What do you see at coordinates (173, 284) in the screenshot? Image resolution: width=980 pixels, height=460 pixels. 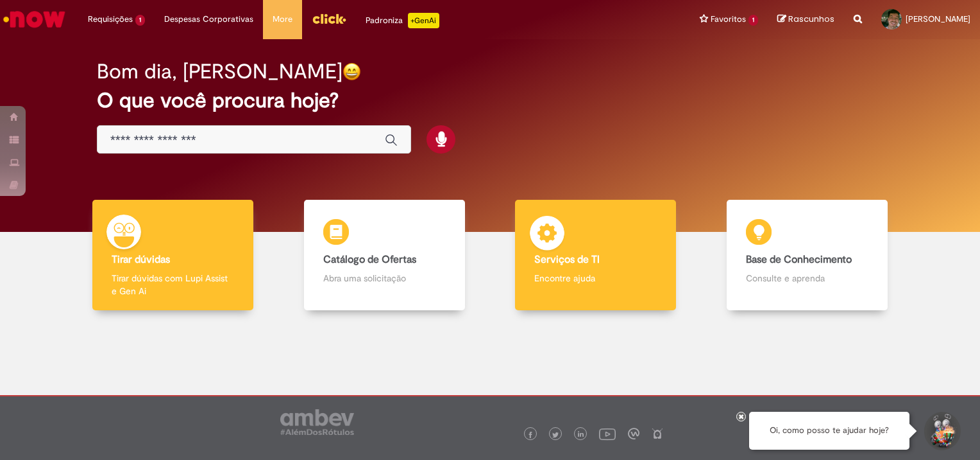 I see `p: Tirar dúvidas com Lupi Assist e Gen Ai` at bounding box center [173, 284].